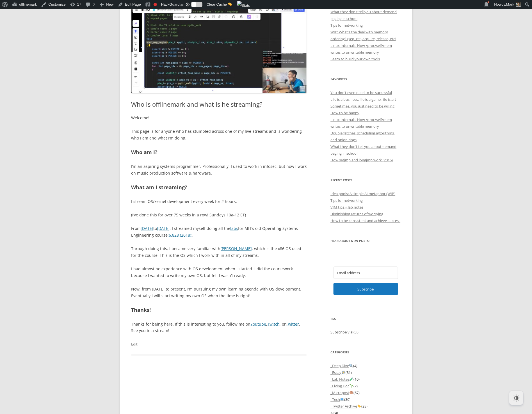 The height and width of the screenshot is (414, 532). Describe the element at coordinates (366, 289) in the screenshot. I see `button: Subscribe` at that location.